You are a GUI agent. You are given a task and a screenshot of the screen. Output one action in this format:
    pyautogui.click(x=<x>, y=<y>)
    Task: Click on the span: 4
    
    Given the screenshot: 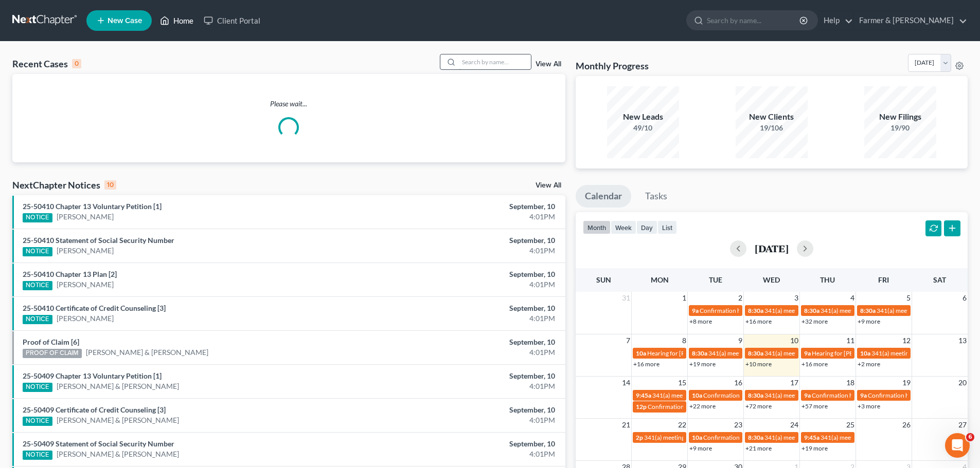 What is the action you would take?
    pyautogui.click(x=852, y=298)
    